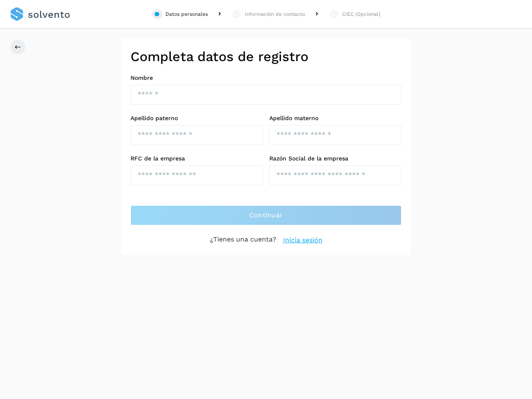 The width and height of the screenshot is (532, 399). What do you see at coordinates (266, 78) in the screenshot?
I see `label: Nombre` at bounding box center [266, 78].